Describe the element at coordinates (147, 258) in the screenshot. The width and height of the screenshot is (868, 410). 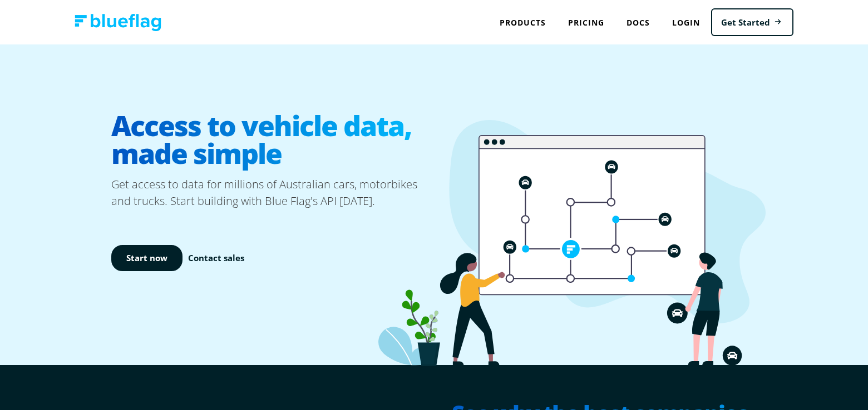
I see `a: Start now` at that location.